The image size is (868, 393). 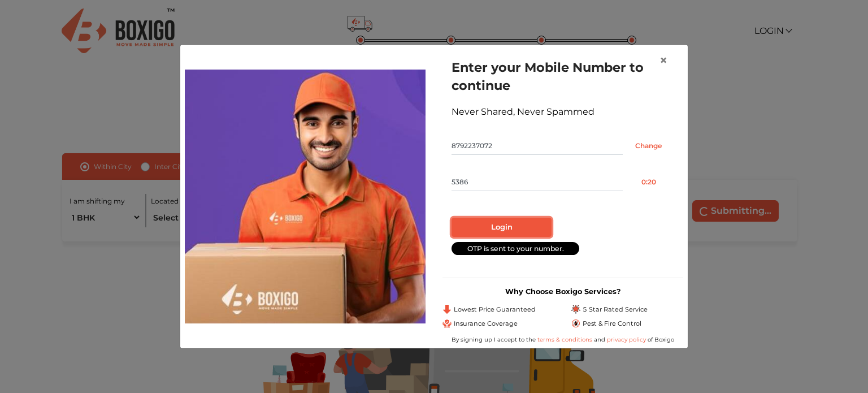 What do you see at coordinates (515, 248) in the screenshot?
I see `div: OTP is sent to your number.` at bounding box center [515, 248].